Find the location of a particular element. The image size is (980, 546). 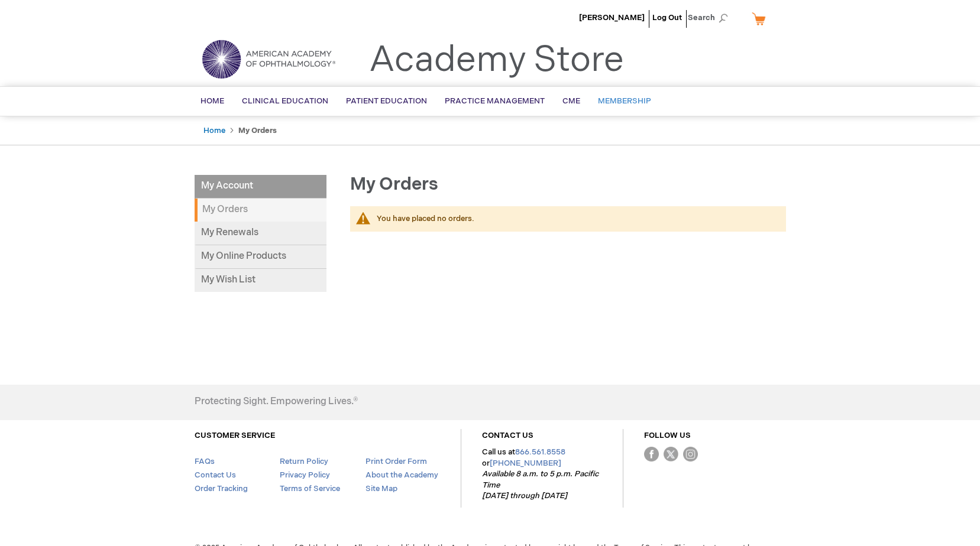

span: You have placed no orders. is located at coordinates (425, 219).